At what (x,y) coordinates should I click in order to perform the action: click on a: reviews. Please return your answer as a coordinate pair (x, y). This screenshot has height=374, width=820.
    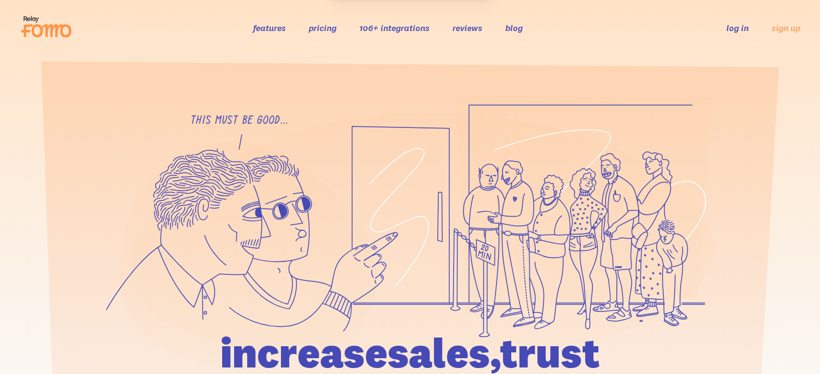
    Looking at the image, I should click on (467, 28).